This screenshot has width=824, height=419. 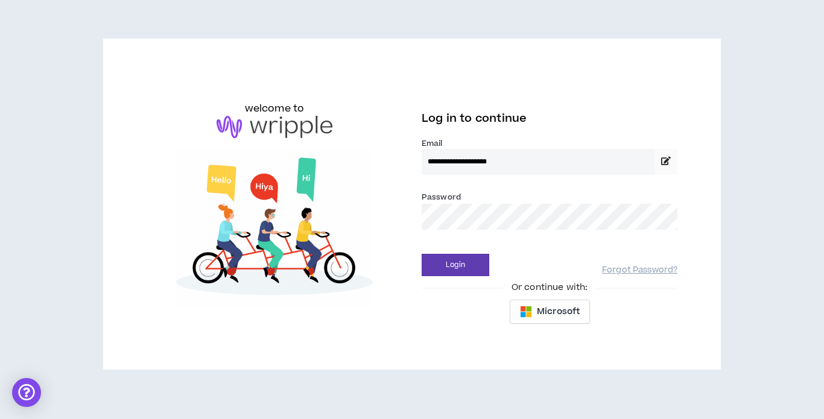 I want to click on label: Password, so click(x=441, y=197).